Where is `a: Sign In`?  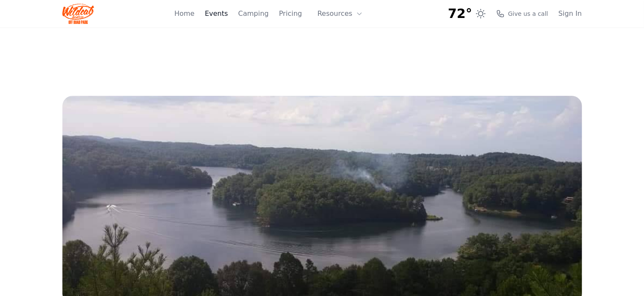
a: Sign In is located at coordinates (570, 14).